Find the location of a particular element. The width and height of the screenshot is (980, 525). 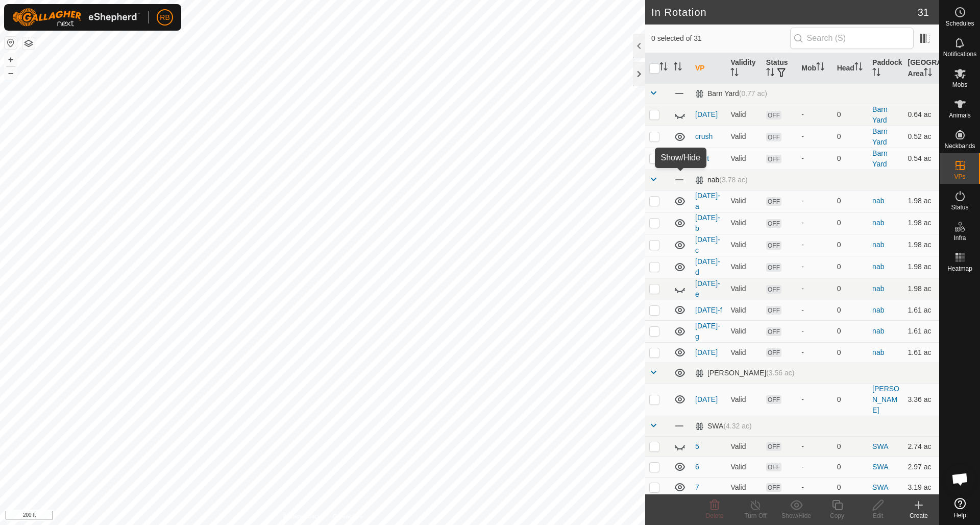

div: SWA is located at coordinates (723, 426).